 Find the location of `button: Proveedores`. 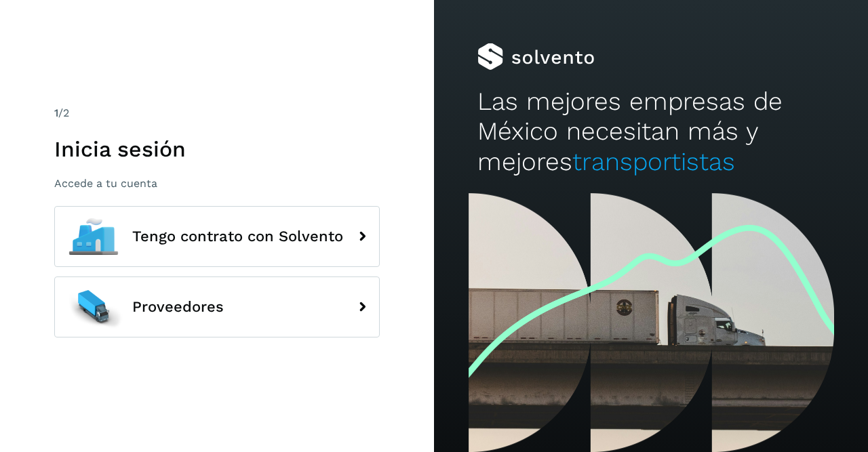

button: Proveedores is located at coordinates (217, 307).